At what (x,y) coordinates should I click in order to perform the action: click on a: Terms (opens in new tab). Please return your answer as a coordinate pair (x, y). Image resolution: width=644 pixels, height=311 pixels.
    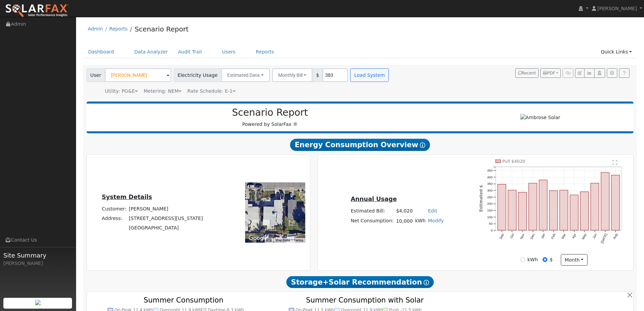
    Looking at the image, I should click on (298, 240).